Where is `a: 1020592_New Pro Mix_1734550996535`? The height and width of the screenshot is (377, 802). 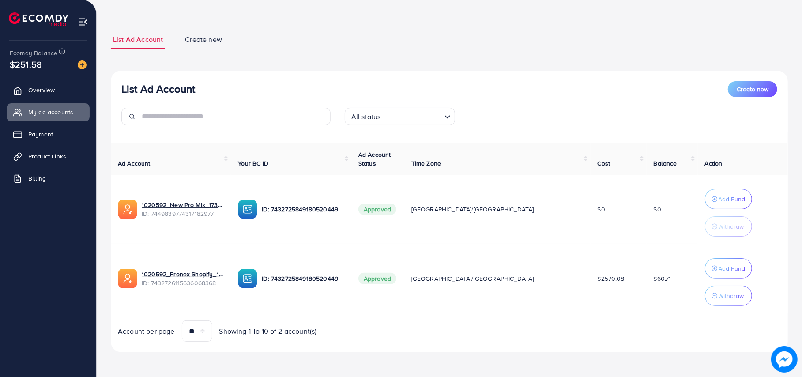 a: 1020592_New Pro Mix_1734550996535 is located at coordinates (183, 205).